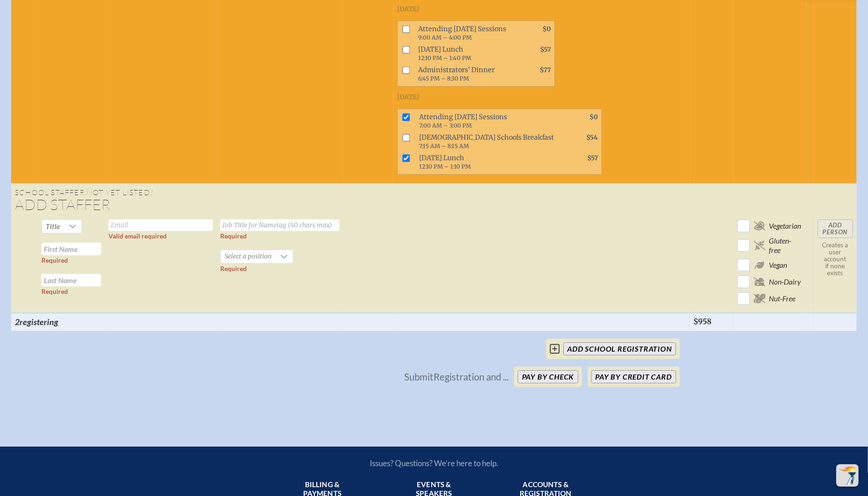  I want to click on input: Job Title for Nametag (40 chars max), so click(280, 225).